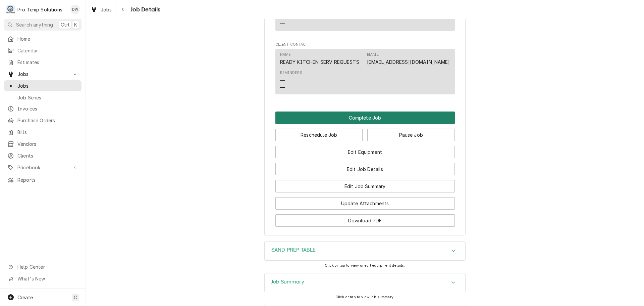 This screenshot has width=644, height=306. I want to click on a: Reports, so click(43, 179).